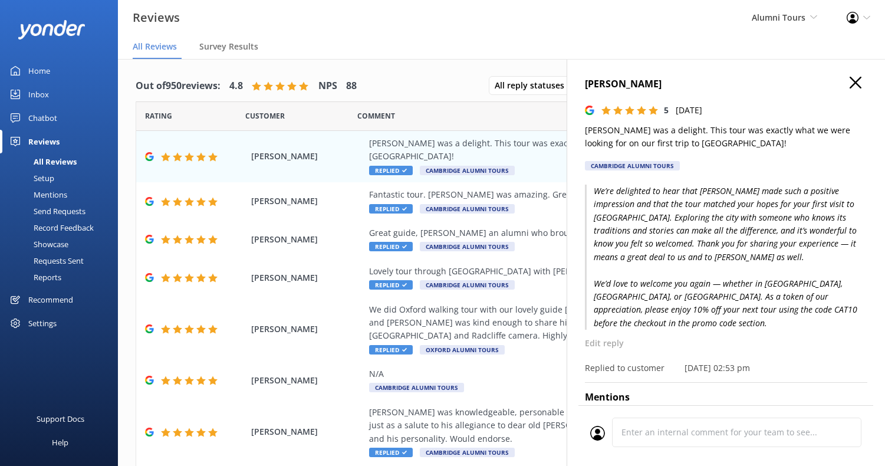 This screenshot has height=466, width=885. Describe the element at coordinates (60, 442) in the screenshot. I see `div: Help` at that location.